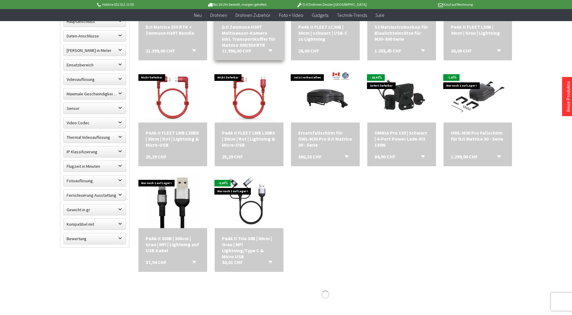  I want to click on a: Gadgets, so click(320, 15).